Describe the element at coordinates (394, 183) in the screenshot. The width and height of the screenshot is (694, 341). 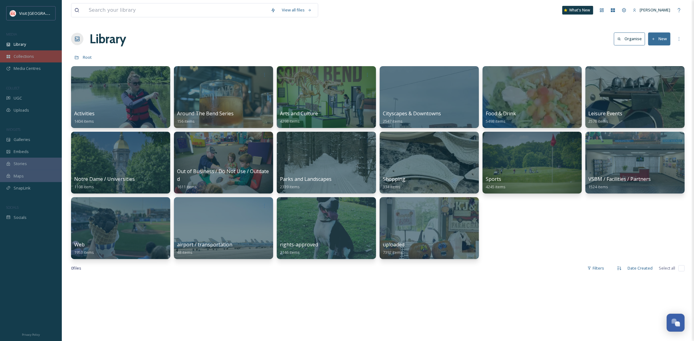
I see `a: Shopping334 items` at that location.